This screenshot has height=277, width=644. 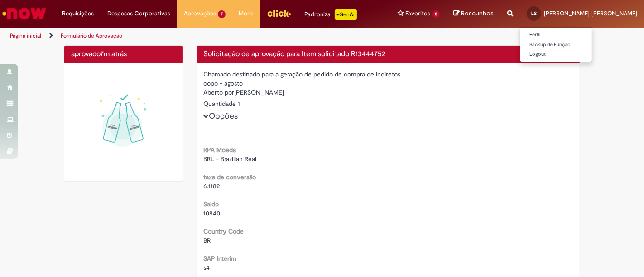 I want to click on div: Chamado destinado para a geração de pedido de compra de indiretos., so click(x=389, y=74).